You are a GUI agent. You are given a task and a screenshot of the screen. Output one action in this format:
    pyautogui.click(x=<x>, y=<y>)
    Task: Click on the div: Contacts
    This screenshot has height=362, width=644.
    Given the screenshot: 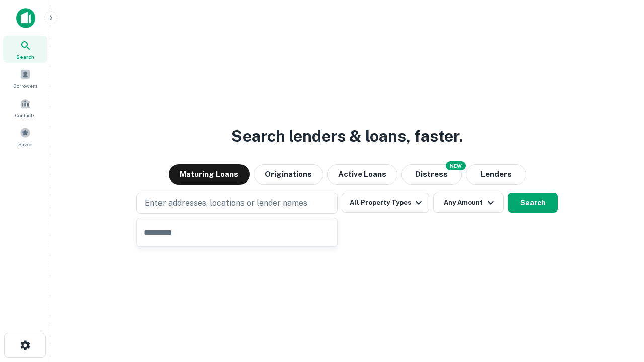 What is the action you would take?
    pyautogui.click(x=25, y=107)
    